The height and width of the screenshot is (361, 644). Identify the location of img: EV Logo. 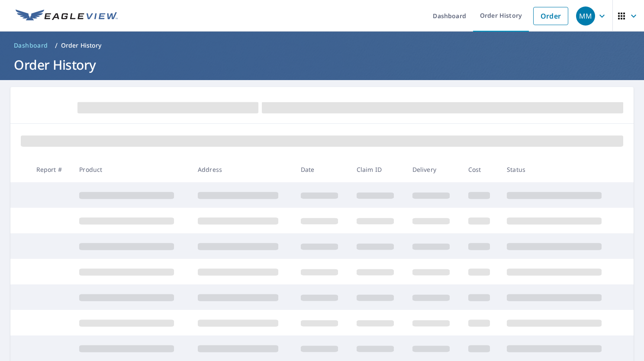
(67, 16).